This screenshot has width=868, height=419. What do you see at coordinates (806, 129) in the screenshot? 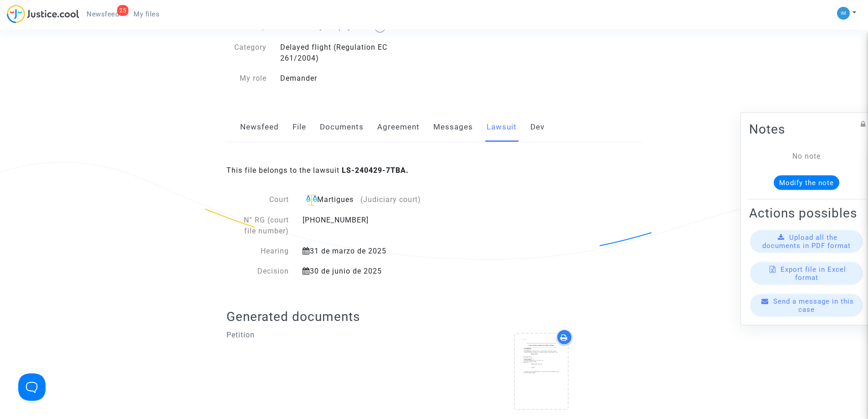
I see `h2: Notes` at bounding box center [806, 129].